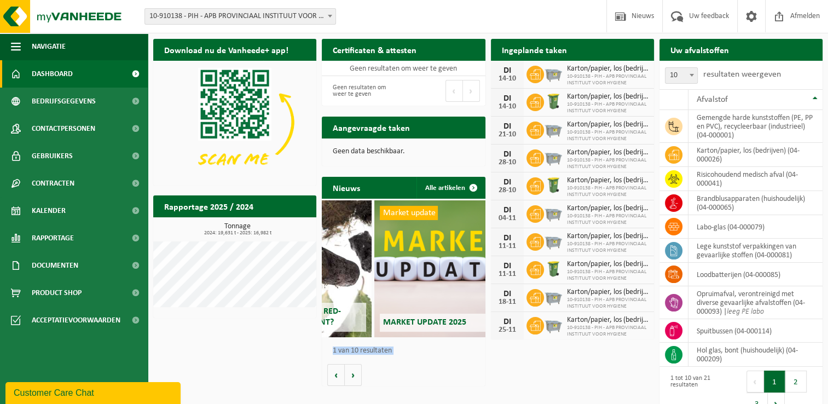 This screenshot has height=404, width=828. I want to click on button: Vorige, so click(336, 375).